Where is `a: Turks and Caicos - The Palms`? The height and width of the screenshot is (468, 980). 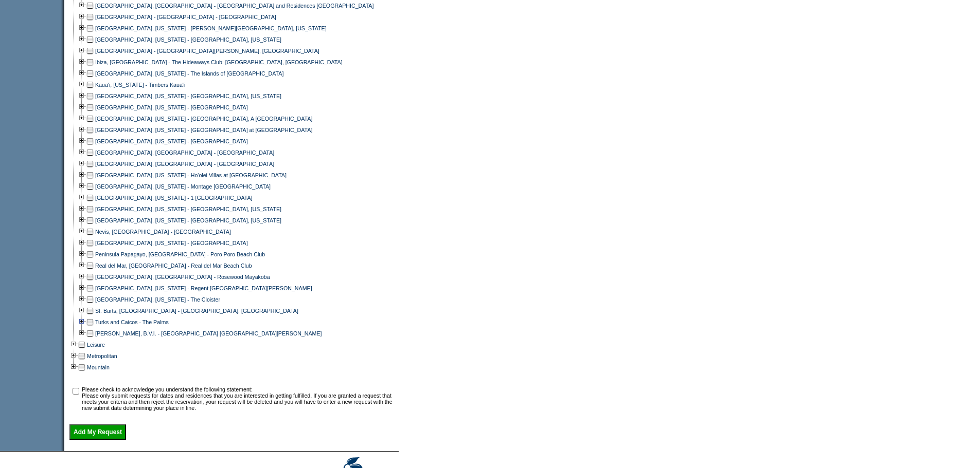 a: Turks and Caicos - The Palms is located at coordinates (131, 323).